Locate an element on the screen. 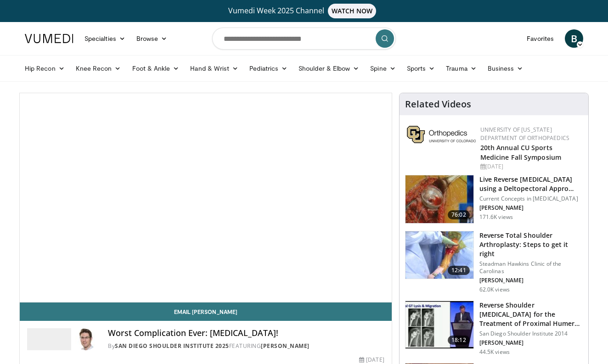 The width and height of the screenshot is (608, 364). p: 44.5K views is located at coordinates (494, 352).